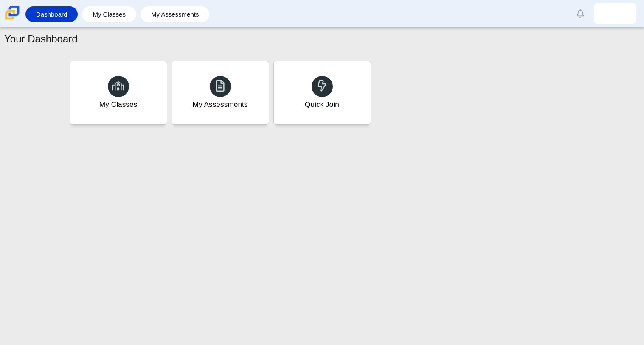  I want to click on a: Quick Join, so click(322, 93).